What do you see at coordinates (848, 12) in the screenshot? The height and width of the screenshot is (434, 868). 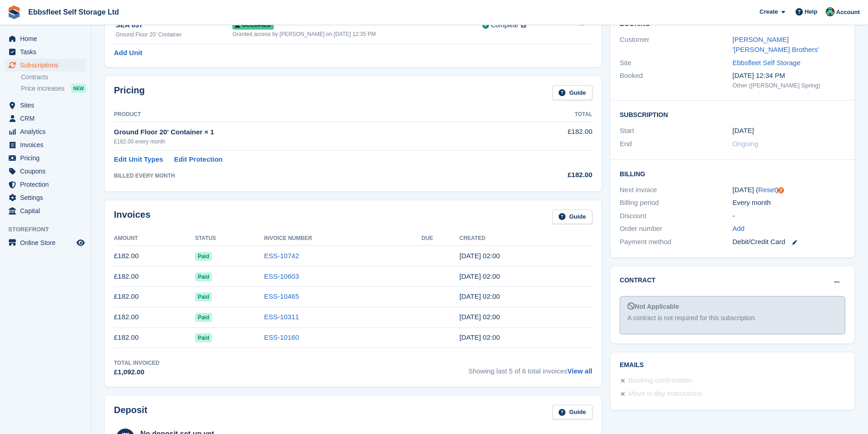 I see `span: Account` at bounding box center [848, 12].